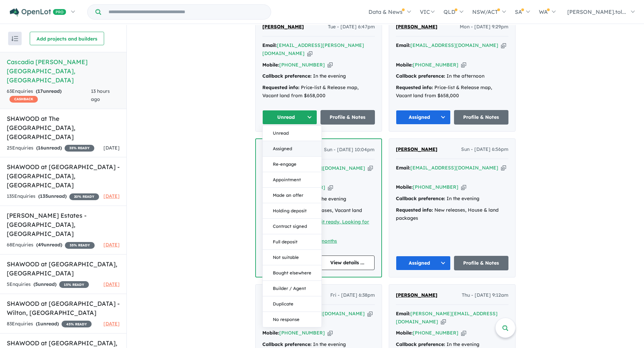 The image size is (644, 348). Describe the element at coordinates (292, 227) in the screenshot. I see `button: Contract signed` at that location.